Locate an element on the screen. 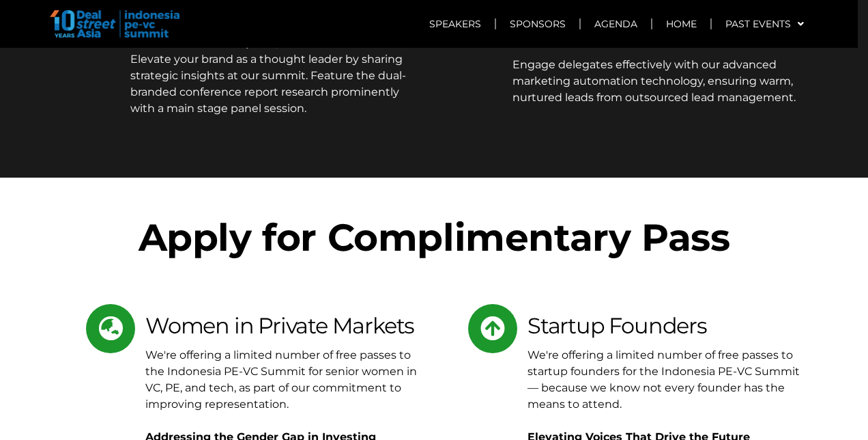 Image resolution: width=868 pixels, height=440 pixels. a: Home is located at coordinates (681, 24).